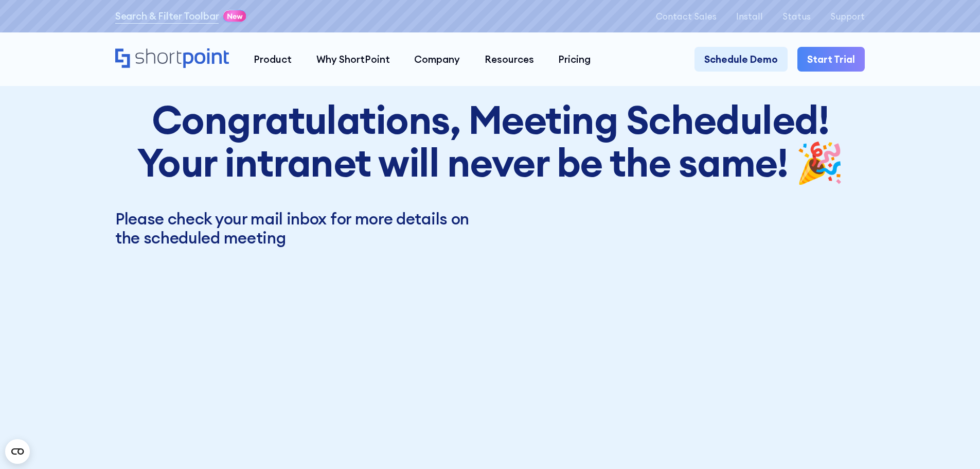 This screenshot has width=980, height=469. Describe the element at coordinates (574, 59) in the screenshot. I see `div: Pricing` at that location.